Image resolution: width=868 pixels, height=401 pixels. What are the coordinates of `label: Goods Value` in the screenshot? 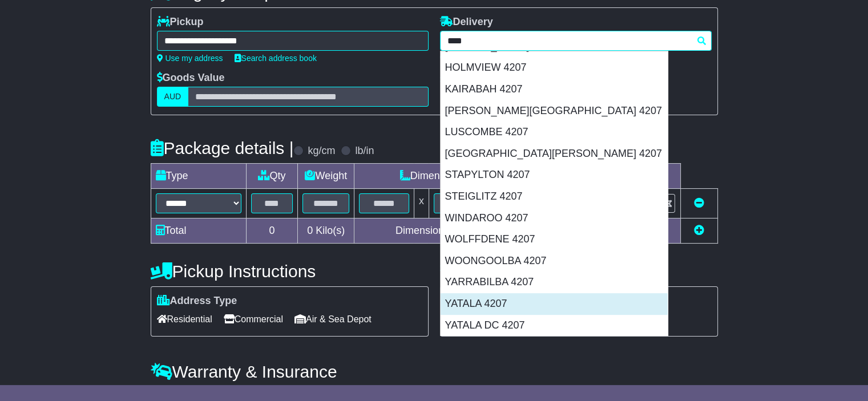 It's located at (191, 78).